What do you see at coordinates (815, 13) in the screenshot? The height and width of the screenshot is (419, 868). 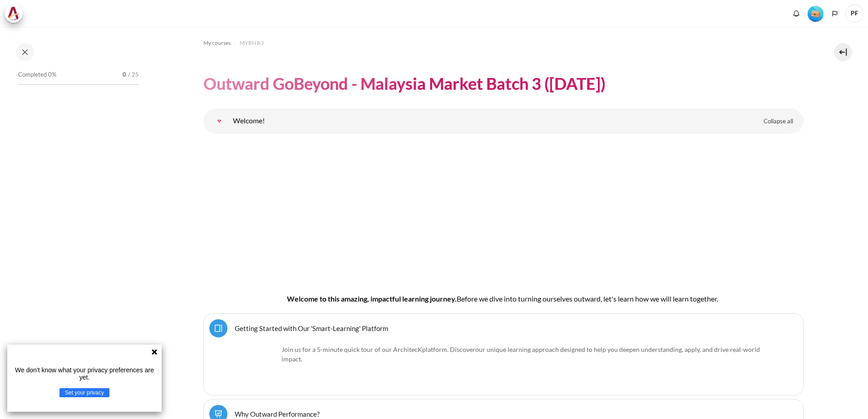 I see `div: Level #1` at bounding box center [815, 13].